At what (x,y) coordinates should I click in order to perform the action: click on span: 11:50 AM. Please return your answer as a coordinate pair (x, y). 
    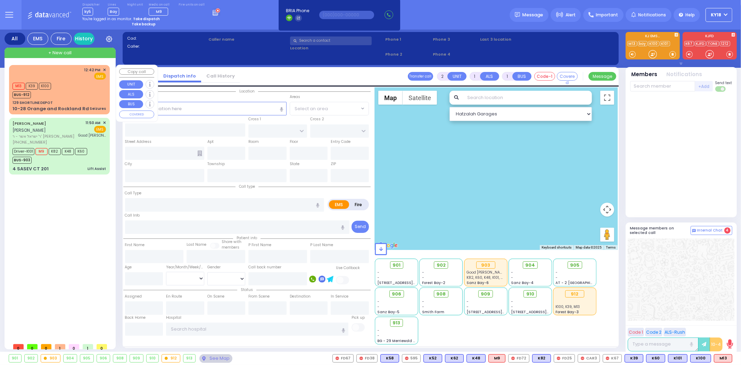
    Looking at the image, I should click on (93, 123).